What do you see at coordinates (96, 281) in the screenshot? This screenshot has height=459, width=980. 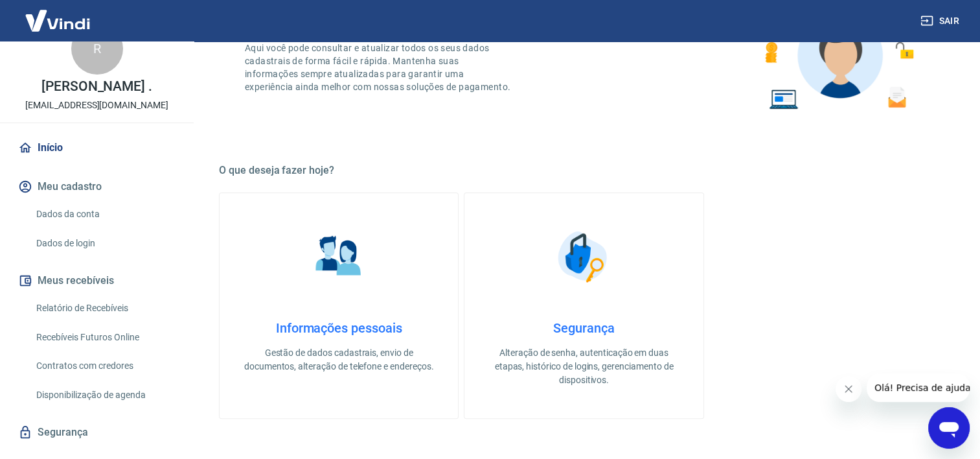 I see `button: Meus recebíveis` at bounding box center [96, 281].